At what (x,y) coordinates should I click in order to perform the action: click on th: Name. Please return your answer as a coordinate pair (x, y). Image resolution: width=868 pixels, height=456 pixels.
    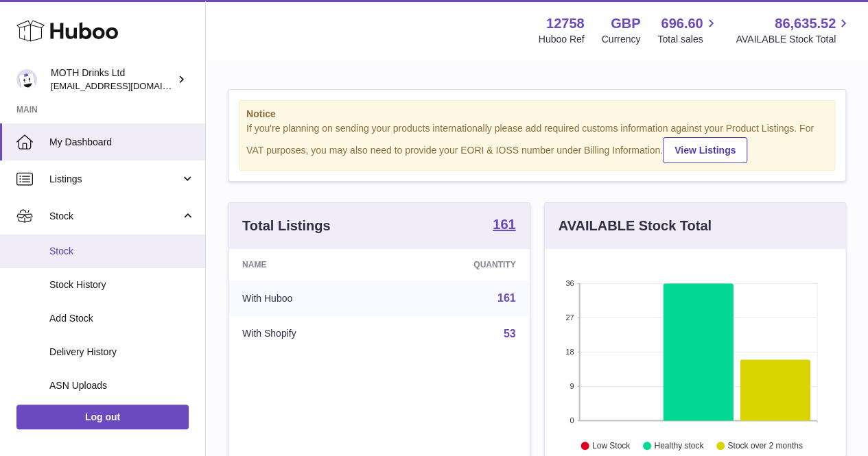
    Looking at the image, I should click on (310, 265).